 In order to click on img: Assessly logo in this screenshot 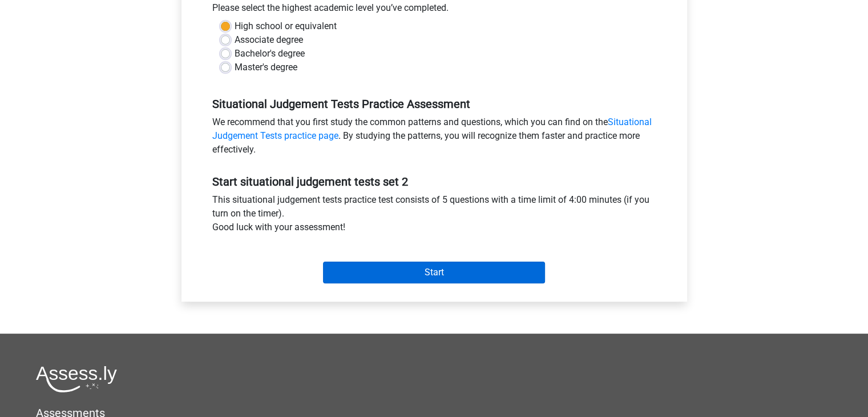, I will do `click(77, 379)`.